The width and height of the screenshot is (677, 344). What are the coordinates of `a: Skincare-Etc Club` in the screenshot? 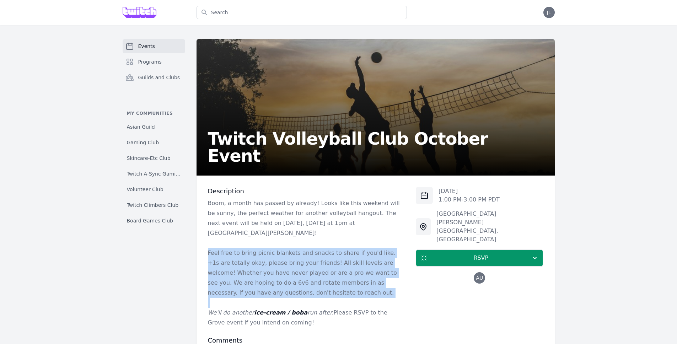 It's located at (154, 158).